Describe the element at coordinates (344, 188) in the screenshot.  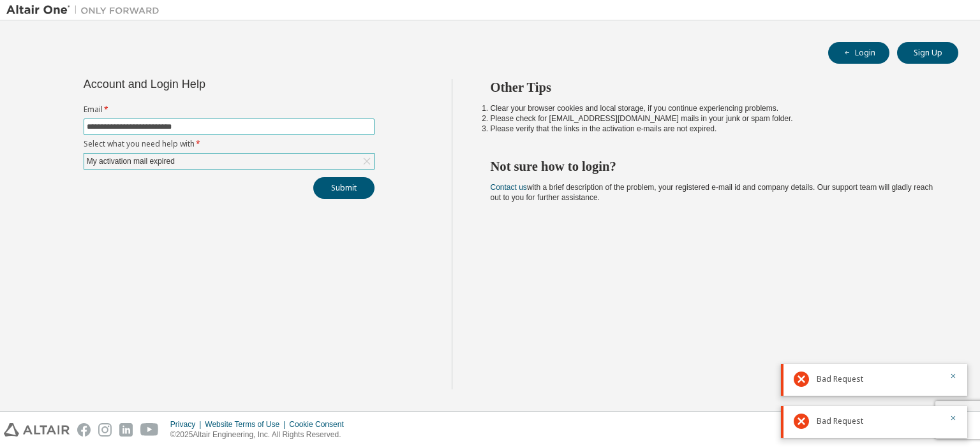
I see `button: Submit` at that location.